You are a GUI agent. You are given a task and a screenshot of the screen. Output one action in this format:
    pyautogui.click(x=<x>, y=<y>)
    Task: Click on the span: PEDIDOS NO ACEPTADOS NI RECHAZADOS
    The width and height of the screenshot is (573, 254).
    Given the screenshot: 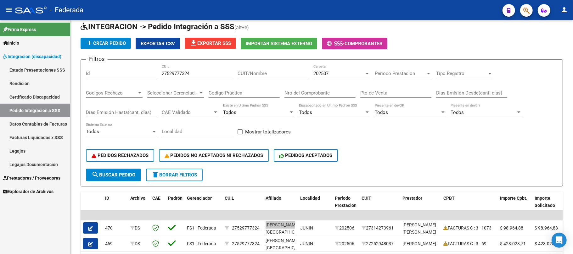 What is the action you would take?
    pyautogui.click(x=214, y=156)
    